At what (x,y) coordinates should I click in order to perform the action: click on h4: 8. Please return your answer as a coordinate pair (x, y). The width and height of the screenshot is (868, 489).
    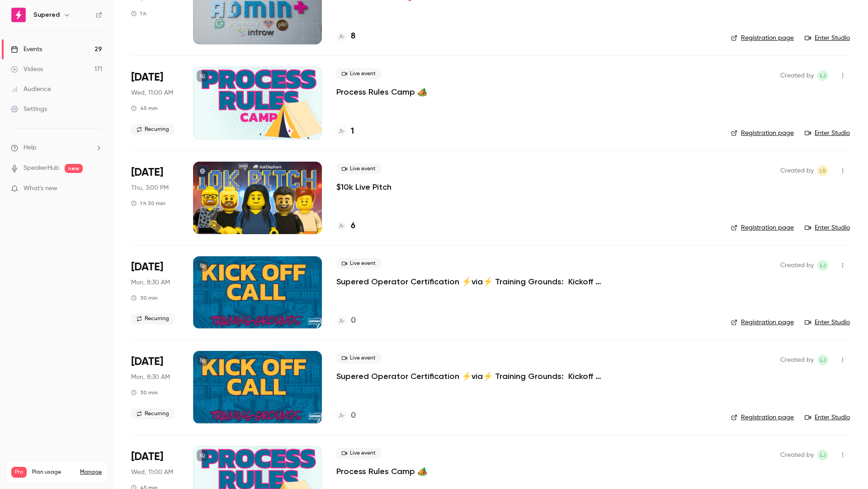
    Looking at the image, I should click on (353, 36).